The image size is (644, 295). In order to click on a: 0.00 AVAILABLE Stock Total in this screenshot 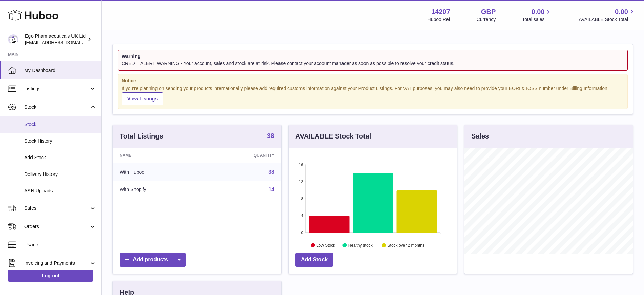, I will do `click(607, 15)`.